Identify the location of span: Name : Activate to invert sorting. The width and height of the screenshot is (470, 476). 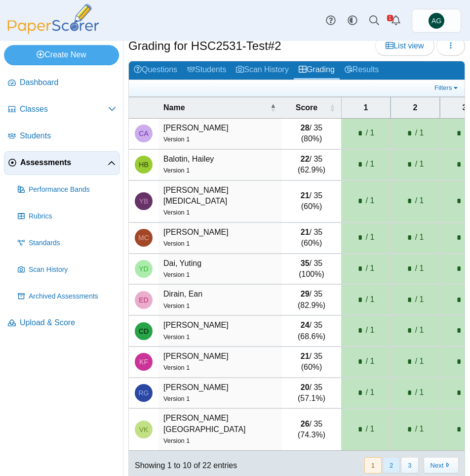
(273, 108).